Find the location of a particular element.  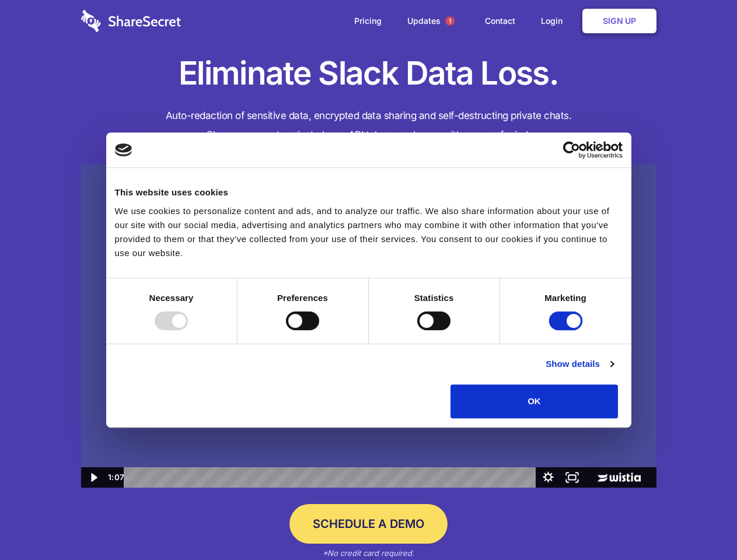

strong: Preferences is located at coordinates (302, 297).